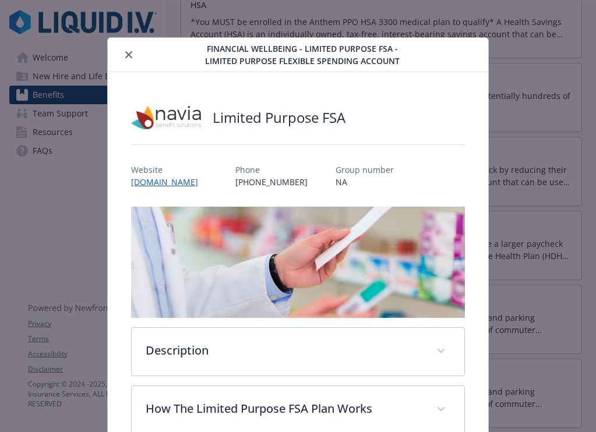 The height and width of the screenshot is (432, 596). What do you see at coordinates (166, 118) in the screenshot?
I see `img: Navia Benefit Solutions` at bounding box center [166, 118].